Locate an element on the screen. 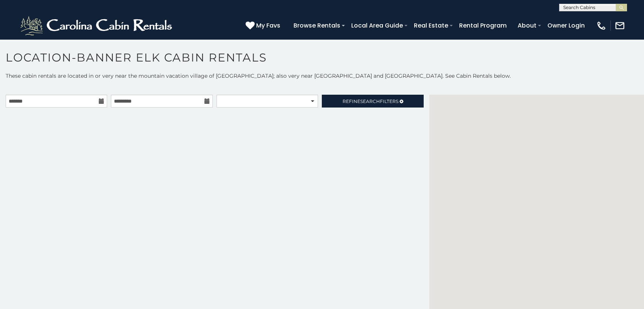  a: RefineSearchFilters is located at coordinates (372, 101).